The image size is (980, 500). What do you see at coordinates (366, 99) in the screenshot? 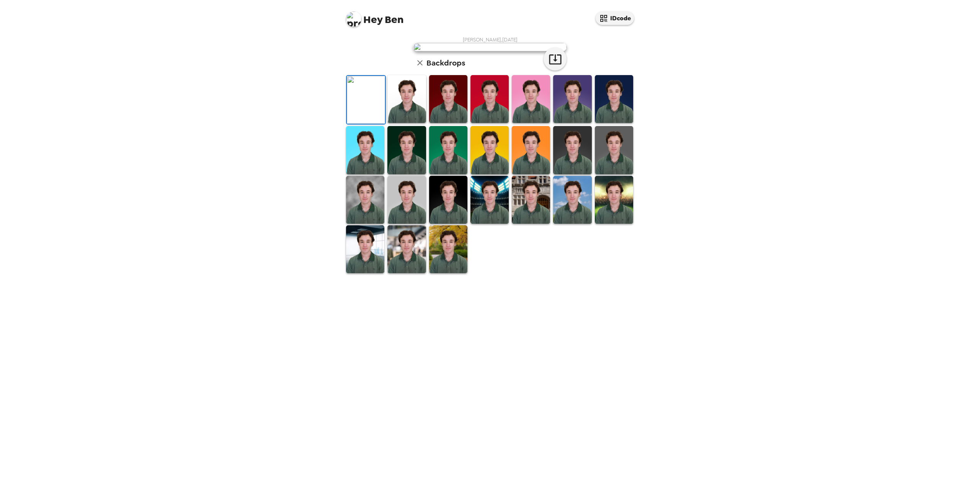
I see `img: Original` at bounding box center [366, 99].